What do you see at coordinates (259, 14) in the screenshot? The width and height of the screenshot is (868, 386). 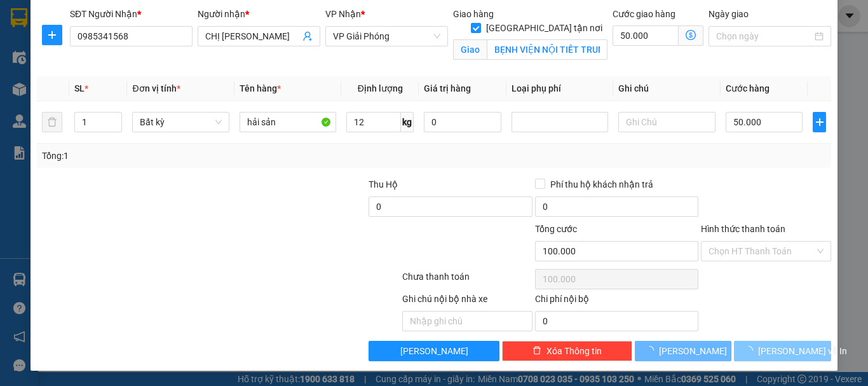 I see `div: Người nhận` at bounding box center [259, 14].